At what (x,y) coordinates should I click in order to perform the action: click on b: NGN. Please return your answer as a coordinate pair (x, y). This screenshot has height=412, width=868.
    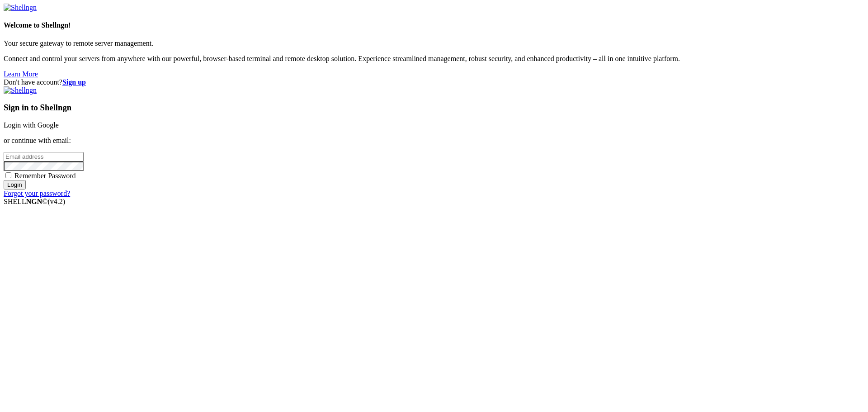
    Looking at the image, I should click on (34, 201).